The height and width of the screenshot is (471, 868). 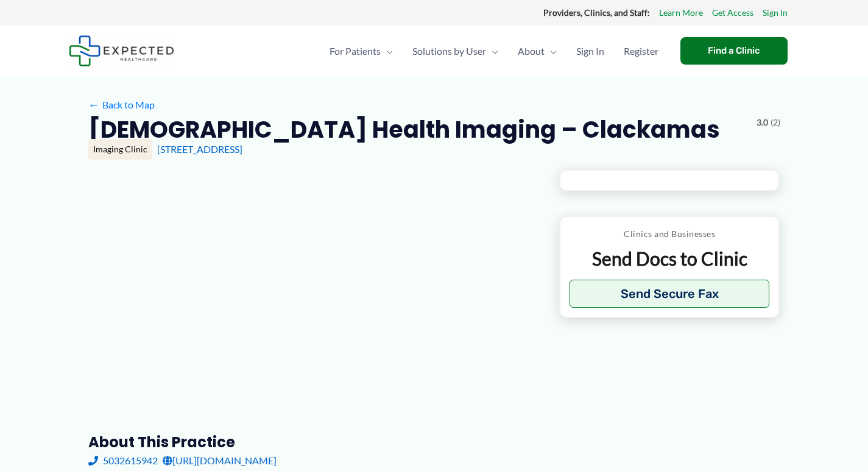 I want to click on a: Learn More, so click(x=681, y=13).